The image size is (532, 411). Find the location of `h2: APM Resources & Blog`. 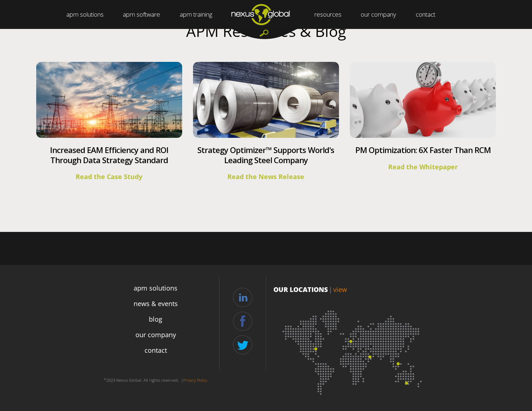

h2: APM Resources & Blog is located at coordinates (266, 31).